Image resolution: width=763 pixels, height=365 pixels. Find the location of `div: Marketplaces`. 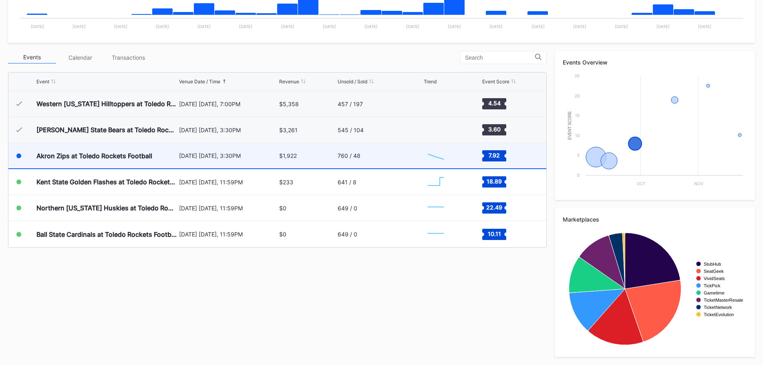

div: Marketplaces is located at coordinates (655, 219).